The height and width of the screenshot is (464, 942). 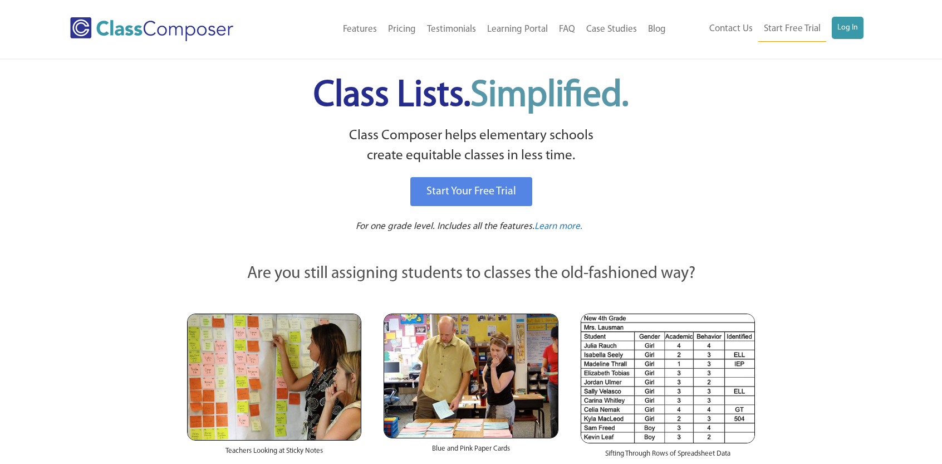 What do you see at coordinates (471, 192) in the screenshot?
I see `a: Start Your Free Trial` at bounding box center [471, 192].